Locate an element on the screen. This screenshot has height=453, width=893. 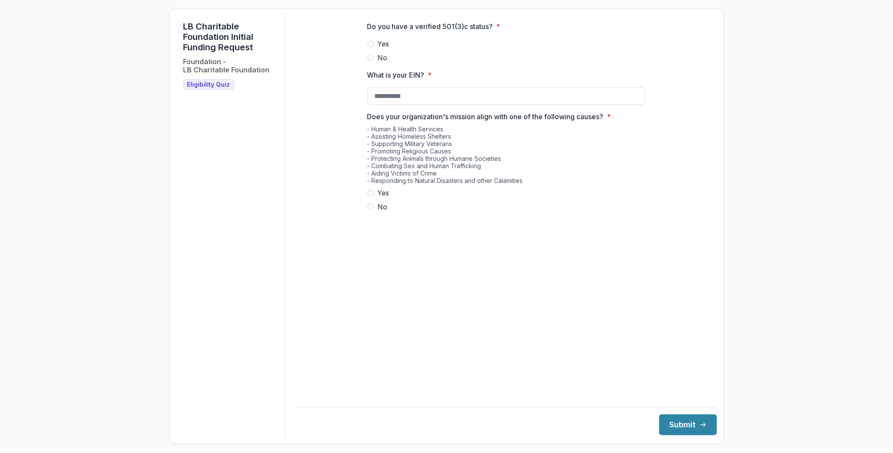
div: - Human & Health Services - Assisting Homeless Shelters - Supporting Military Veterans - Promotin... is located at coordinates (506, 157).